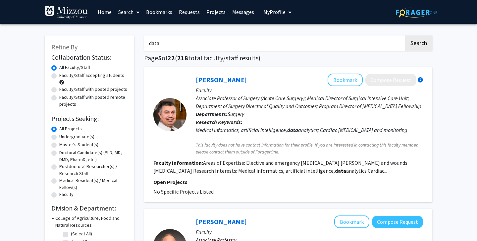 The image size is (477, 241). Describe the element at coordinates (288, 58) in the screenshot. I see `h1: Page of ( total faculty/staff results)` at that location.